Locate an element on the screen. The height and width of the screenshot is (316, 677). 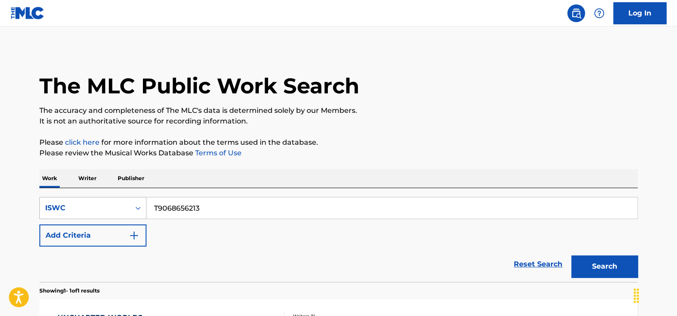
img: help is located at coordinates (599, 13).